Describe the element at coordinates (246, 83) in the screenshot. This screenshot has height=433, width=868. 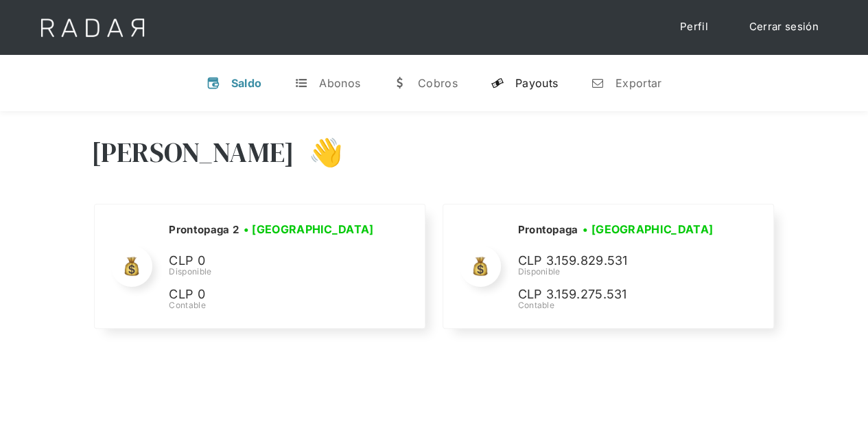
I see `div: Saldo` at that location.